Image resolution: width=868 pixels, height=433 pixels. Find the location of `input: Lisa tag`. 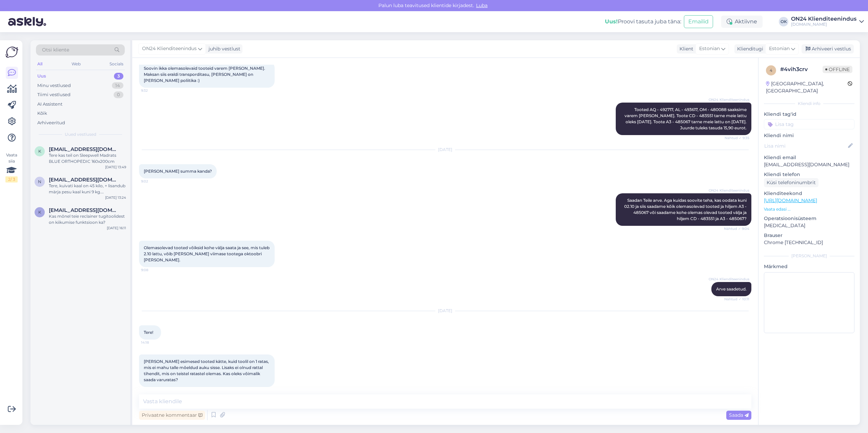

input: Lisa tag is located at coordinates (809, 124).